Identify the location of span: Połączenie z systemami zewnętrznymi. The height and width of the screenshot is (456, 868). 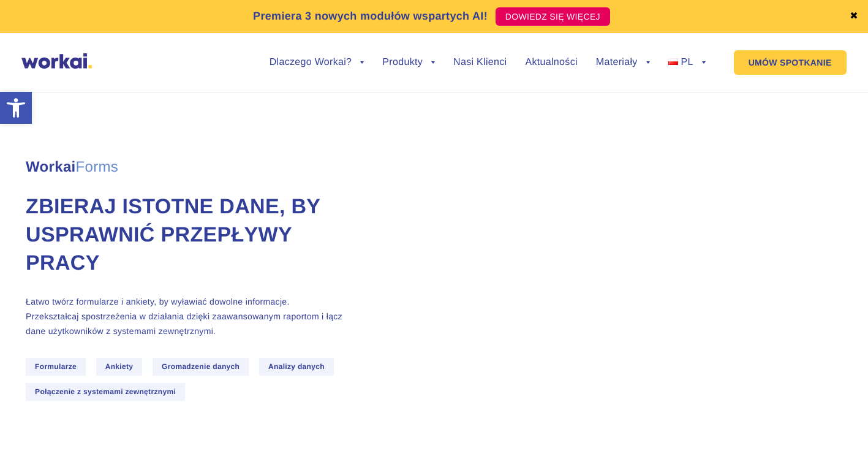
(105, 392).